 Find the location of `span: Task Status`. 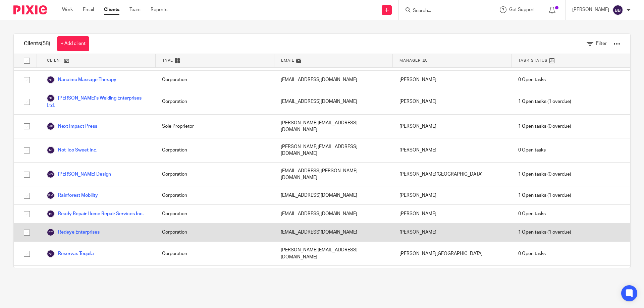

span: Task Status is located at coordinates (533, 60).